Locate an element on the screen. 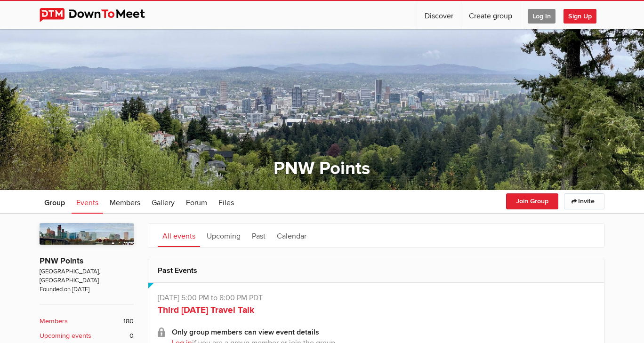  a: Invite is located at coordinates (584, 201).